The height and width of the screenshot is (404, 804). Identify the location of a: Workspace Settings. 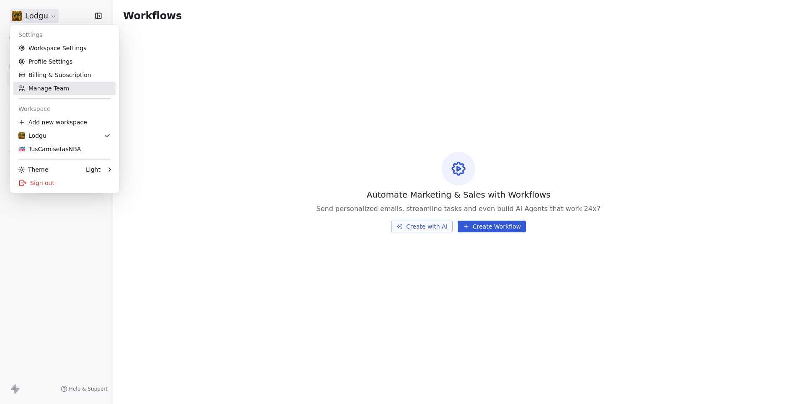
(64, 48).